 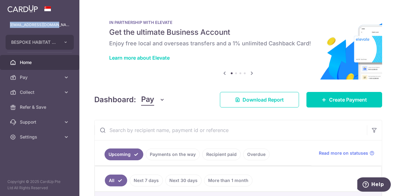 What do you see at coordinates (40, 122) in the screenshot?
I see `span: Support` at bounding box center [40, 122].